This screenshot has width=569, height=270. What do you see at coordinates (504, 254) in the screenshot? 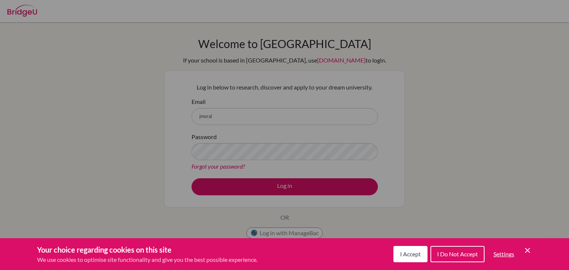
I see `button: Settings` at bounding box center [504, 254].